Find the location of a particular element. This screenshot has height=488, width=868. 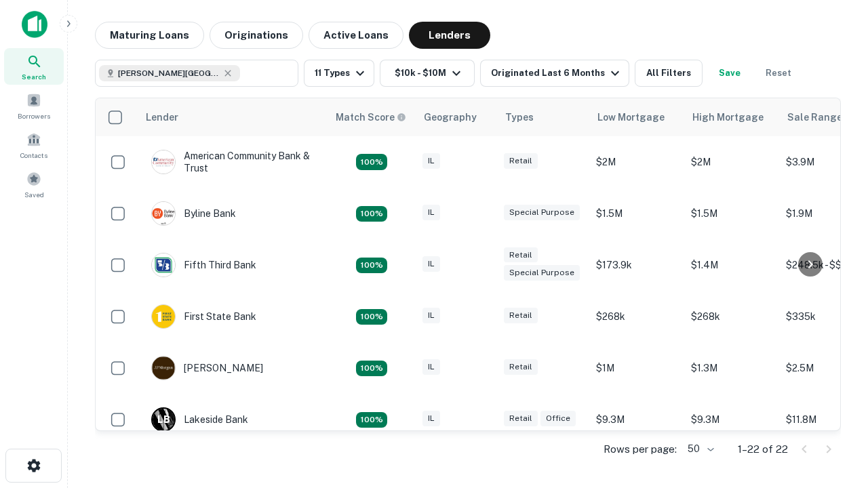

td: $1.4M is located at coordinates (732, 265).